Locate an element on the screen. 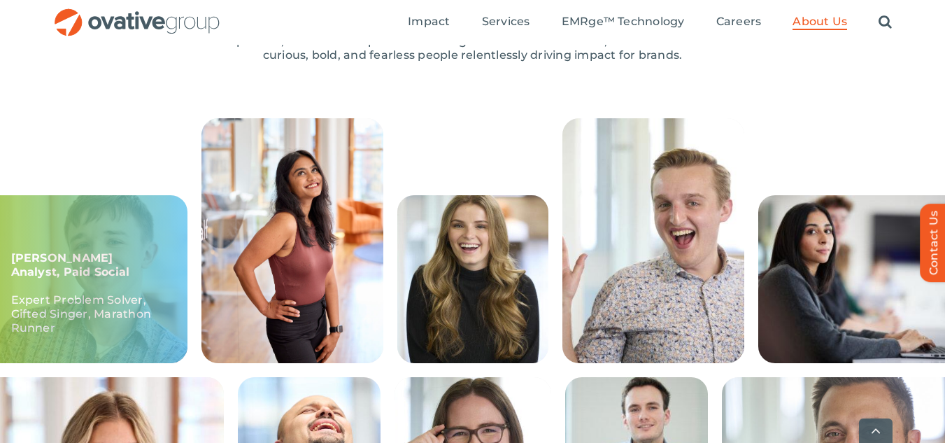 The image size is (945, 443). a: Impact is located at coordinates (429, 22).